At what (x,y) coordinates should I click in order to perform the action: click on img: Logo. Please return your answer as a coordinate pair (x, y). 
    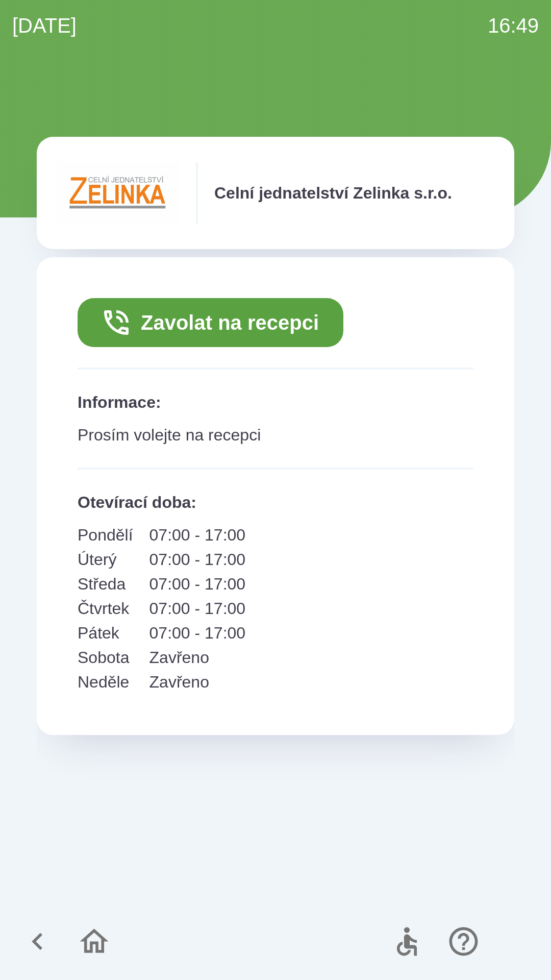
    Looking at the image, I should click on (275, 96).